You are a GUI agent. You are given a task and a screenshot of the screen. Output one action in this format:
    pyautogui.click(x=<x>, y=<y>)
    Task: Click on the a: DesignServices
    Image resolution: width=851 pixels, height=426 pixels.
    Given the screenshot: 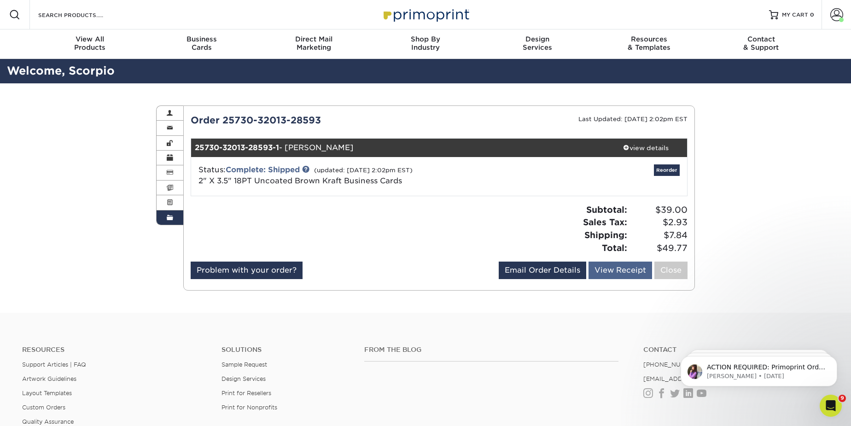 What is the action you would take?
    pyautogui.click(x=537, y=44)
    